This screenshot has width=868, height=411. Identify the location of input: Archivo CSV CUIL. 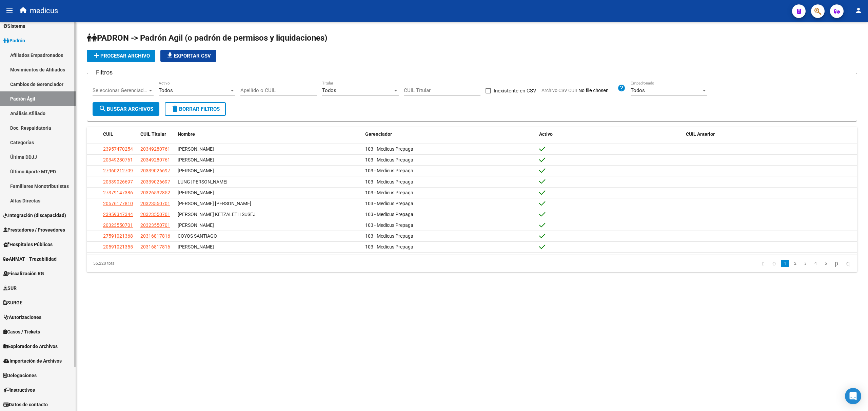
(598, 91).